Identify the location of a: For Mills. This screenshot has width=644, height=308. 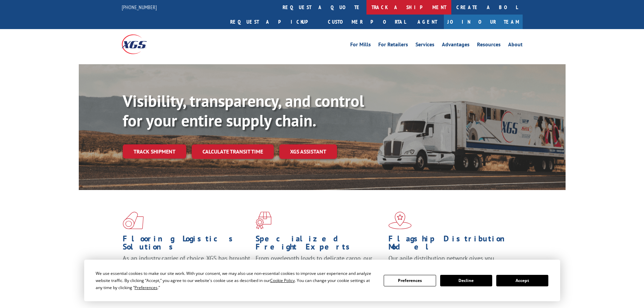
(360, 46).